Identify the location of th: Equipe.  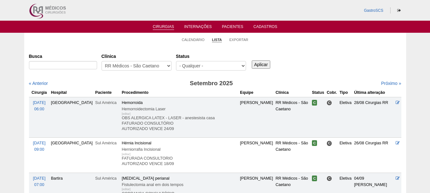
(257, 93).